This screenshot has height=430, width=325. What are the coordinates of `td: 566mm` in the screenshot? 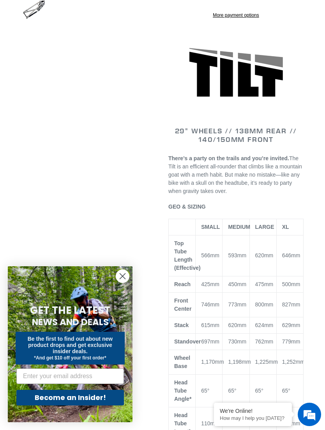 It's located at (209, 256).